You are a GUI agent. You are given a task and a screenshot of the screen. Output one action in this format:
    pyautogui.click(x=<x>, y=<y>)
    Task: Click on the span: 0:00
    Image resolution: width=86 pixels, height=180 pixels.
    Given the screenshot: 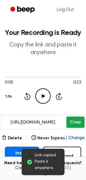 What is the action you would take?
    pyautogui.click(x=9, y=82)
    